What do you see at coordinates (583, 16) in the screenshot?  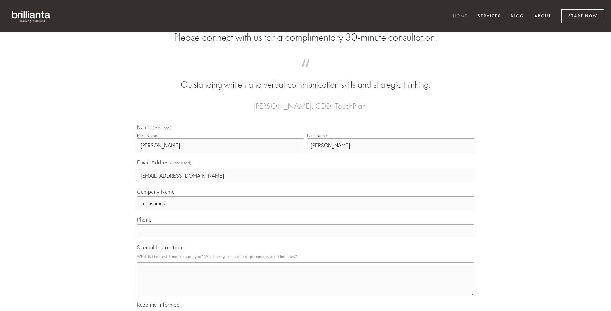 I see `a: Start Now` at bounding box center [583, 16].